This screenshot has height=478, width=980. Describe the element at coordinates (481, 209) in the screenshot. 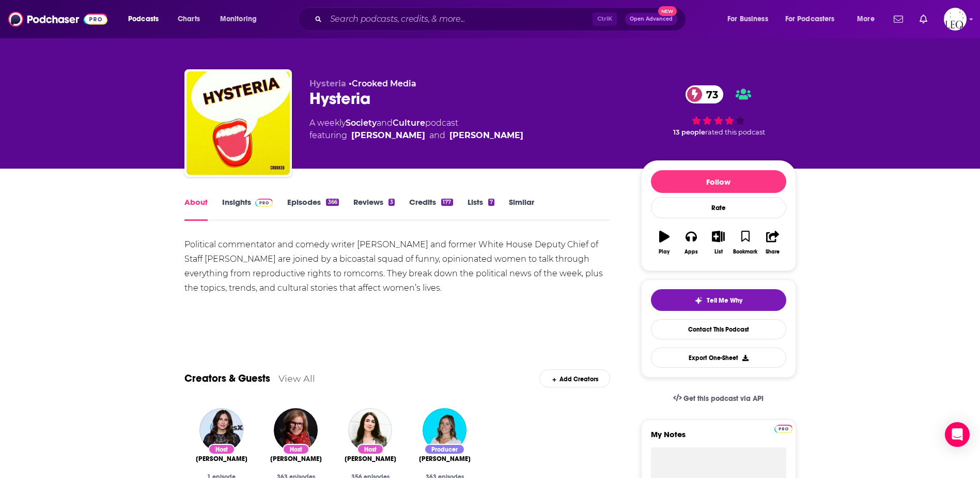

I see `a: Lists7` at that location.